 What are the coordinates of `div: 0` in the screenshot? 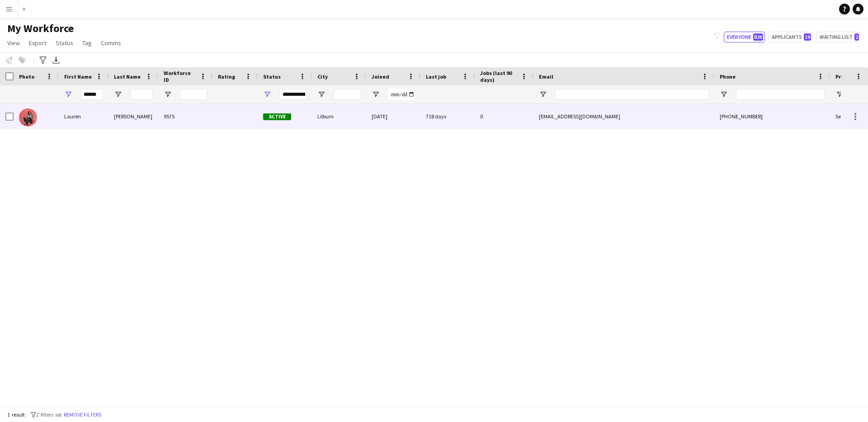 It's located at (504, 116).